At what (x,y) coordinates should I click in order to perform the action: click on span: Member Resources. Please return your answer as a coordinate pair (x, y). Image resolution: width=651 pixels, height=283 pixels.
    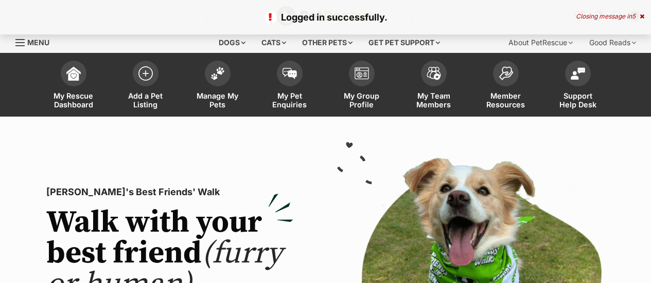
    Looking at the image, I should click on (506, 100).